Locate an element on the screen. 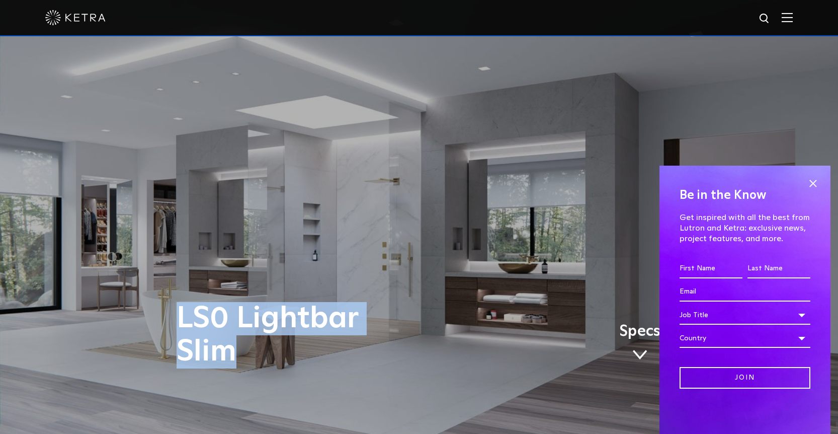 This screenshot has width=838, height=434. img: Hamburger%20Nav.svg is located at coordinates (788, 17).